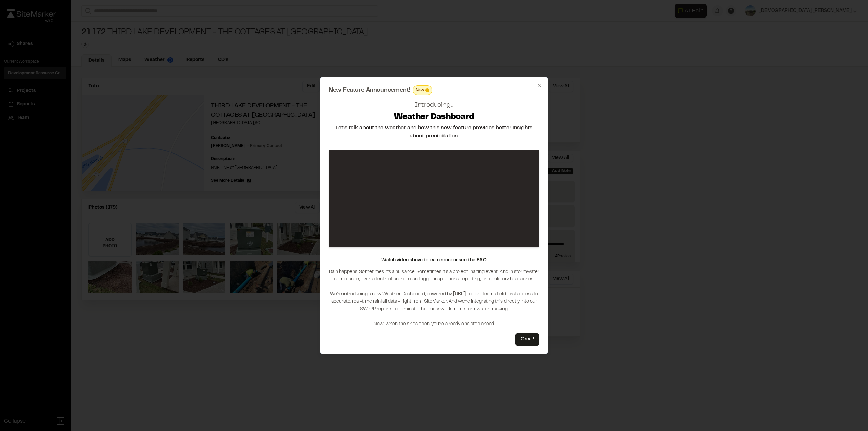  What do you see at coordinates (370, 90) in the screenshot?
I see `span: New Feature Announcement!` at bounding box center [370, 90].